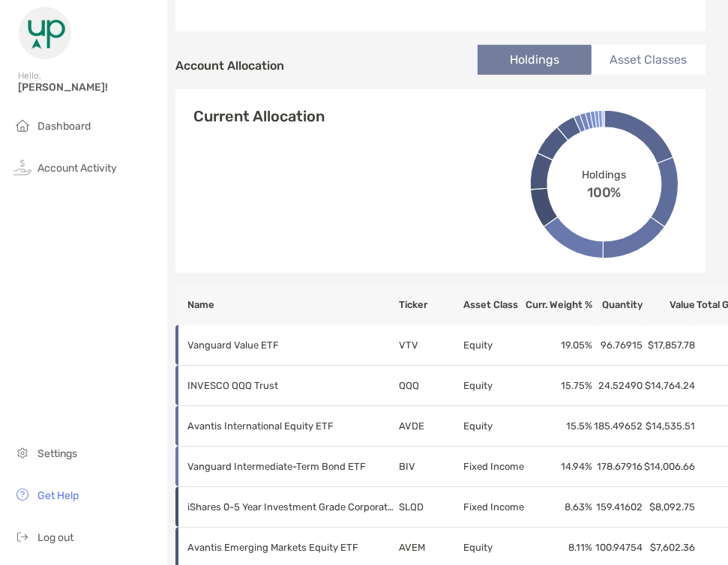 The width and height of the screenshot is (728, 565). What do you see at coordinates (57, 453) in the screenshot?
I see `span: Settings` at bounding box center [57, 453].